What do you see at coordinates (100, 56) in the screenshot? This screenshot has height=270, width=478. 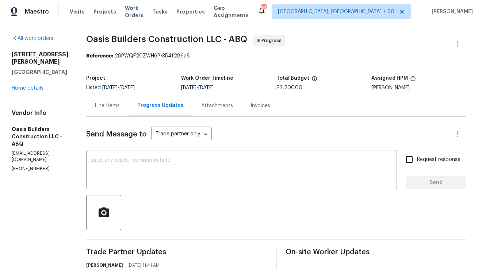 I see `b: Reference:` at bounding box center [100, 56].